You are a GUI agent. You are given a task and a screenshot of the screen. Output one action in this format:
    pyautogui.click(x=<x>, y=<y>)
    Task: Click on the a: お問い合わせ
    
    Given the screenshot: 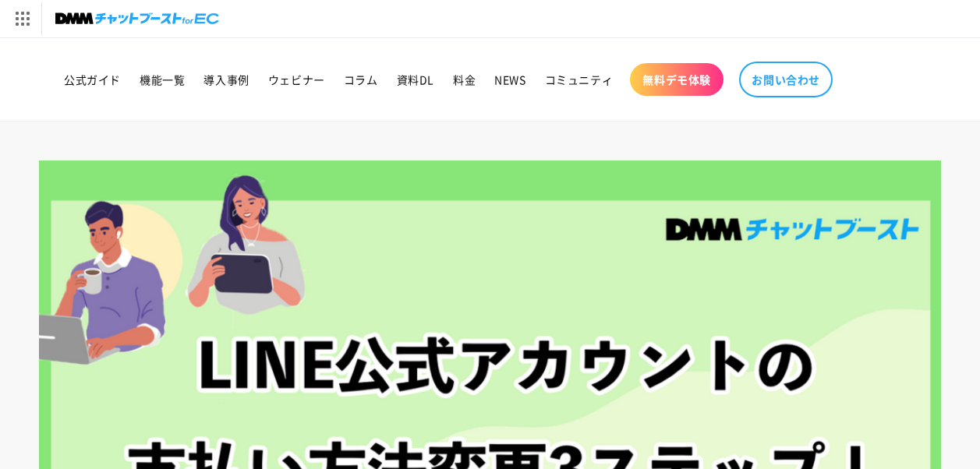 What is the action you would take?
    pyautogui.click(x=786, y=80)
    